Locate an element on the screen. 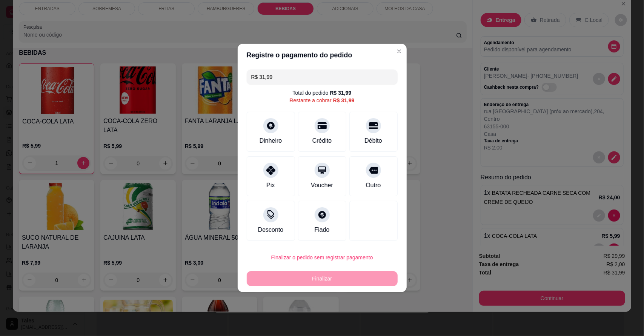 The width and height of the screenshot is (644, 336). div: Desconto is located at coordinates (271, 230).